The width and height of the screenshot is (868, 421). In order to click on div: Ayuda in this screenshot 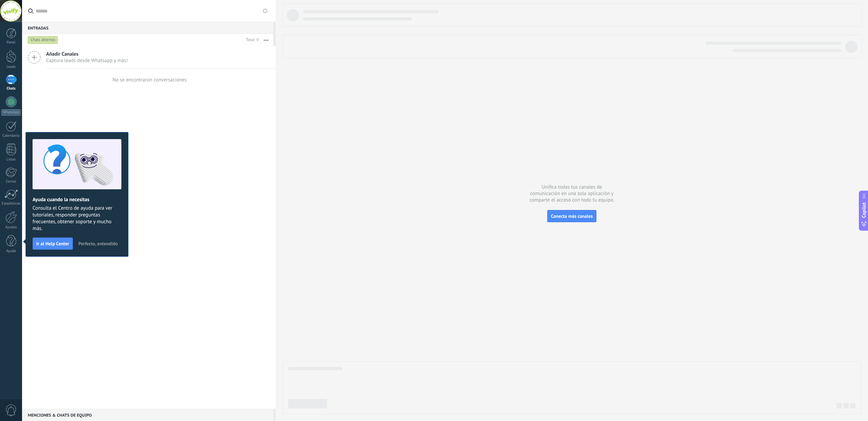, I will do `click(12, 251)`.